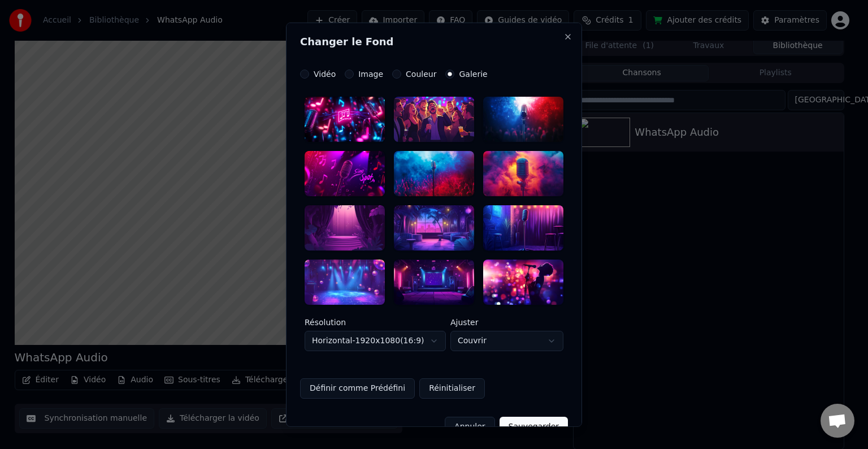  What do you see at coordinates (452, 388) in the screenshot?
I see `button: Réinitialiser` at bounding box center [452, 388].